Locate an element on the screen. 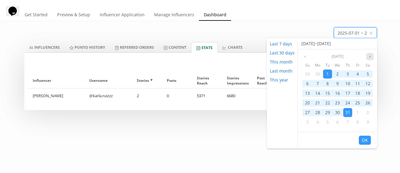  input: Select date range is located at coordinates (355, 33).